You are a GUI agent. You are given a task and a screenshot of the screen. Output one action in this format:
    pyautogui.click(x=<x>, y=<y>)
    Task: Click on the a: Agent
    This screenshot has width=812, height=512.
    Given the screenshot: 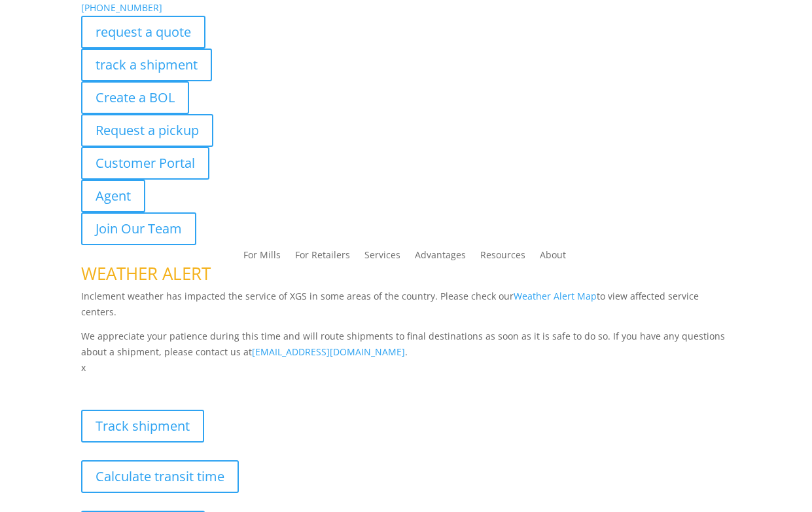 What is the action you would take?
    pyautogui.click(x=113, y=196)
    